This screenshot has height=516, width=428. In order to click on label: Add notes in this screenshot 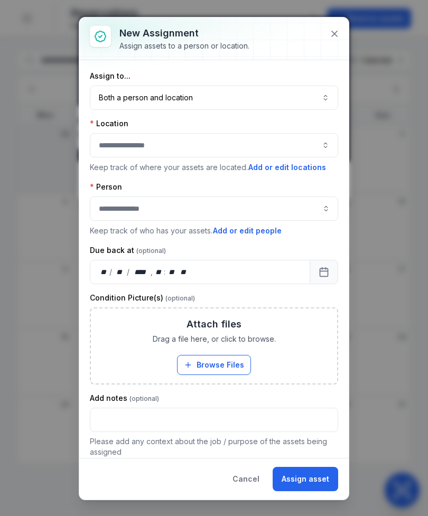, I will do `click(124, 398)`.